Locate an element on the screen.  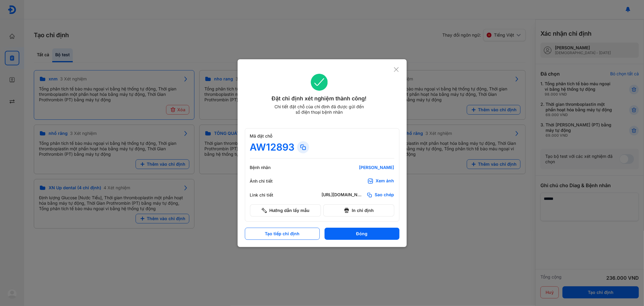
div: Xem ảnh is located at coordinates (385, 181).